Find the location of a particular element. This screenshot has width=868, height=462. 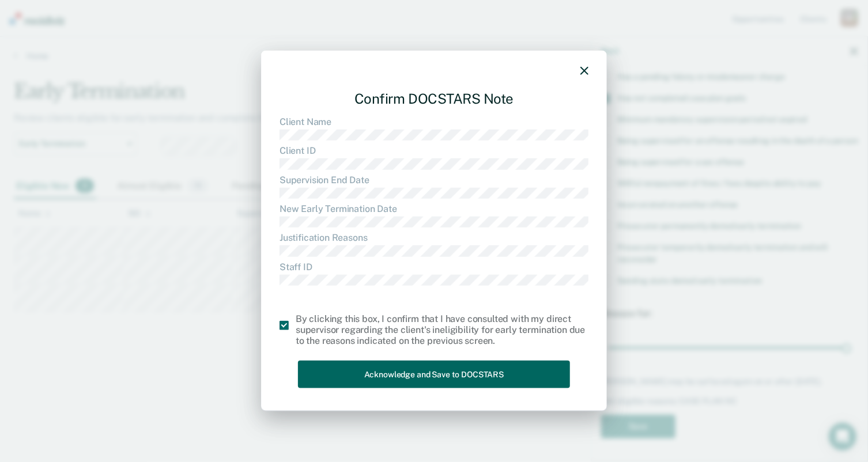

div: By clicking this box, I confirm that I have consulted with my direct supervisor regarding the cli... is located at coordinates (442, 330).